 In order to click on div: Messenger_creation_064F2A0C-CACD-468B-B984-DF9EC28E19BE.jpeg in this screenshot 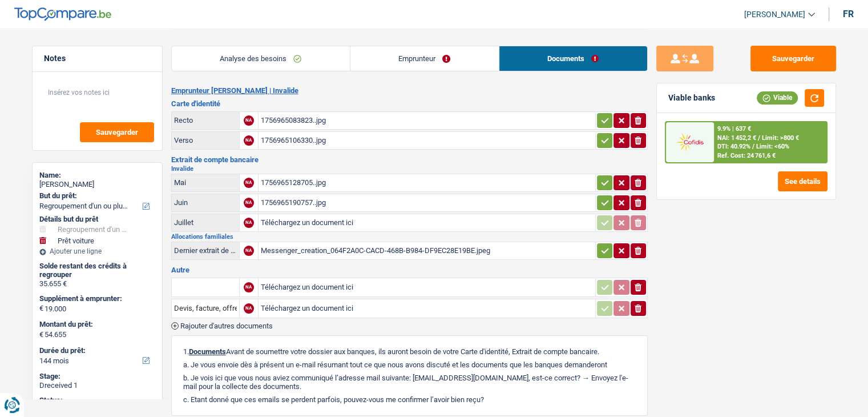, I will do `click(427, 251)`.